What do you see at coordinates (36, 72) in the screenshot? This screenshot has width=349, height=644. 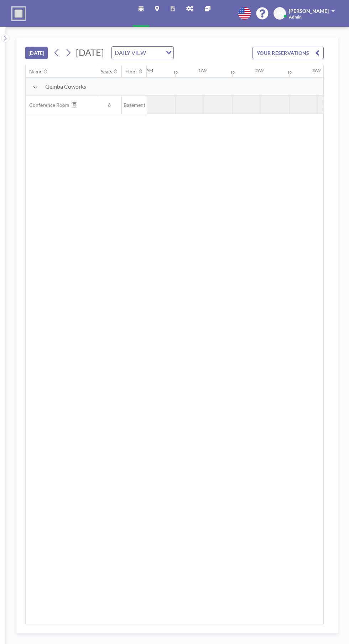 I see `div: Name` at bounding box center [36, 72].